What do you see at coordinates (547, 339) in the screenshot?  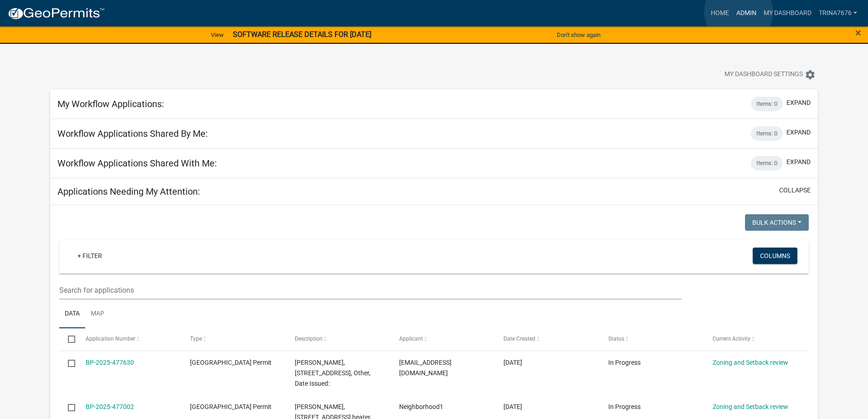 I see `datatable-header-cell: Date Created` at bounding box center [547, 339].